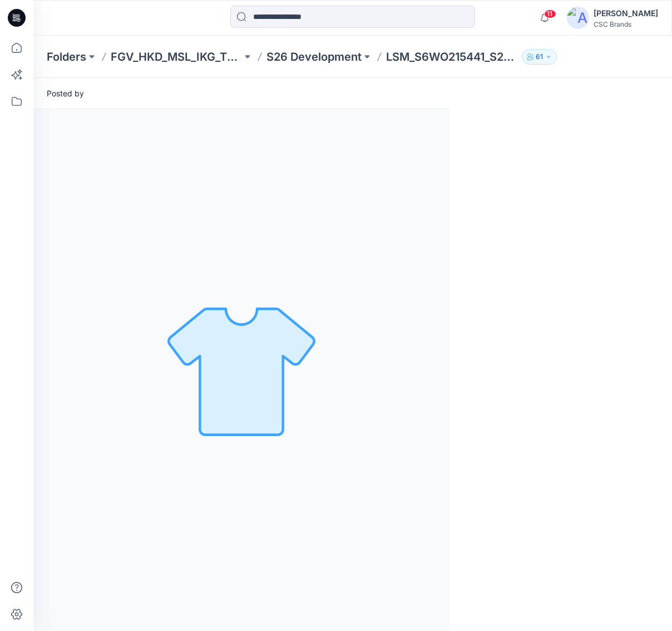 The height and width of the screenshot is (631, 672). What do you see at coordinates (242, 371) in the screenshot?
I see `img: No Outline` at bounding box center [242, 371].